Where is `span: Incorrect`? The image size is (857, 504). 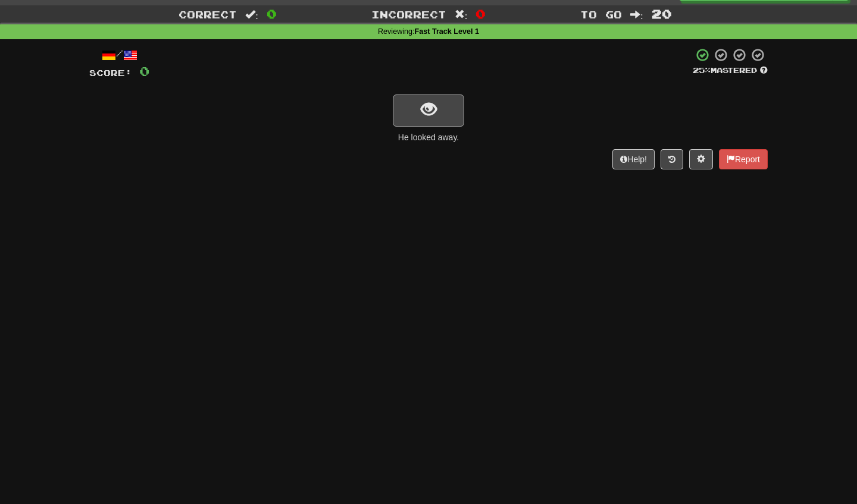 span: Incorrect is located at coordinates (409, 14).